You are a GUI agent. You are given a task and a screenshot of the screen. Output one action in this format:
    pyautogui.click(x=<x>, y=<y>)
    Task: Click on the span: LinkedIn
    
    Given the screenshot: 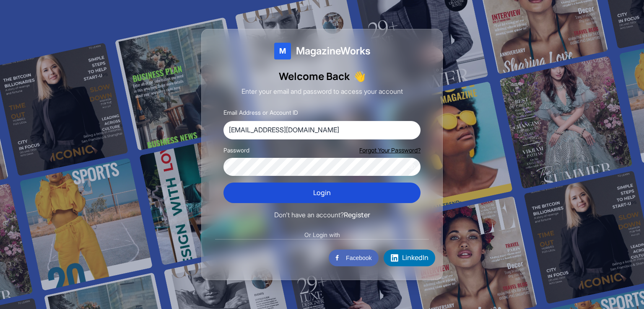 What is the action you would take?
    pyautogui.click(x=415, y=258)
    